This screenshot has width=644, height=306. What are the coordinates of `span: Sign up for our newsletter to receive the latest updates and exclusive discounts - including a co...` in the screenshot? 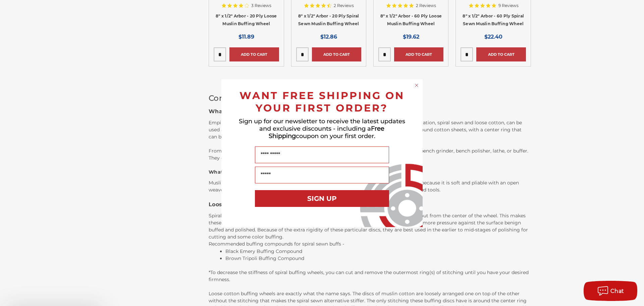 It's located at (322, 129).